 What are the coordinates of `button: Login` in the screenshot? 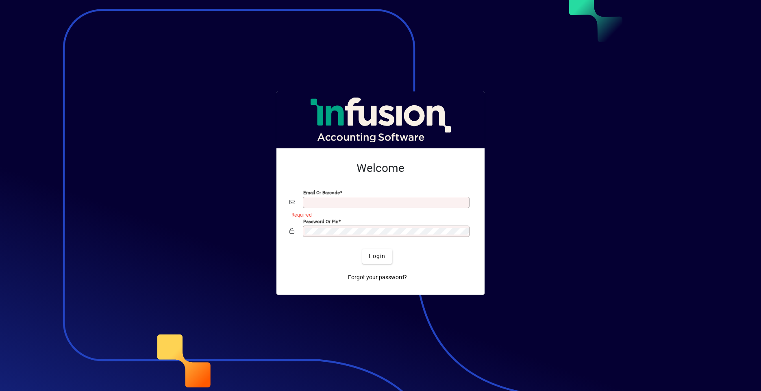 It's located at (377, 257).